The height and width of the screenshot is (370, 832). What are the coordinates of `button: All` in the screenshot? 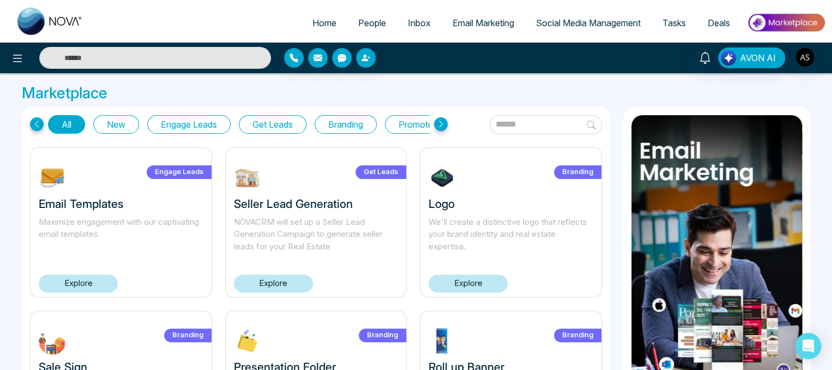 It's located at (67, 124).